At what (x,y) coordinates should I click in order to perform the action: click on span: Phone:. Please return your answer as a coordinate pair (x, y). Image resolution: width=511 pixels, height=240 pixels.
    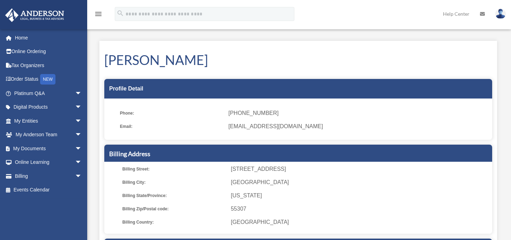
    Looking at the image, I should click on (172, 113).